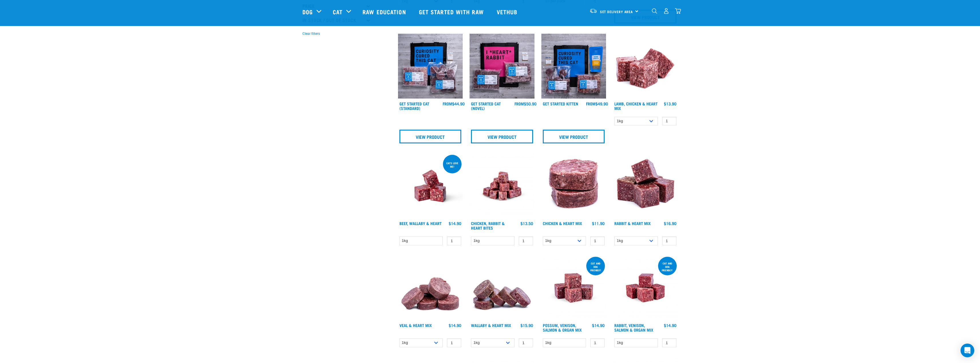 The height and width of the screenshot is (363, 980). What do you see at coordinates (416, 326) in the screenshot?
I see `a: Veal & Heart Mix` at bounding box center [416, 326].